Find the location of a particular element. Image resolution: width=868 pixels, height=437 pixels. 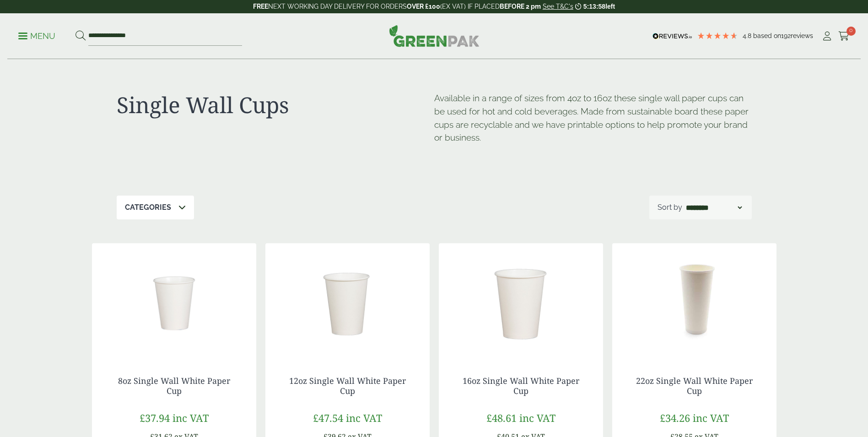

span: £48.61 is located at coordinates (502, 418).